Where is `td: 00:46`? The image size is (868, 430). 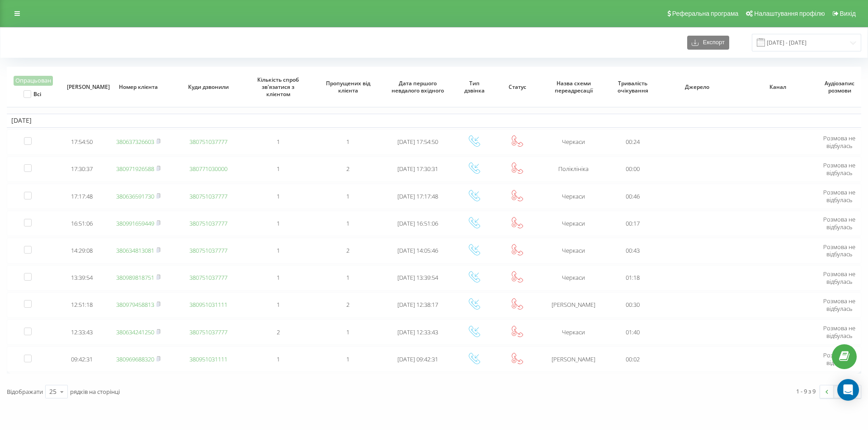 td: 00:46 is located at coordinates (633, 197).